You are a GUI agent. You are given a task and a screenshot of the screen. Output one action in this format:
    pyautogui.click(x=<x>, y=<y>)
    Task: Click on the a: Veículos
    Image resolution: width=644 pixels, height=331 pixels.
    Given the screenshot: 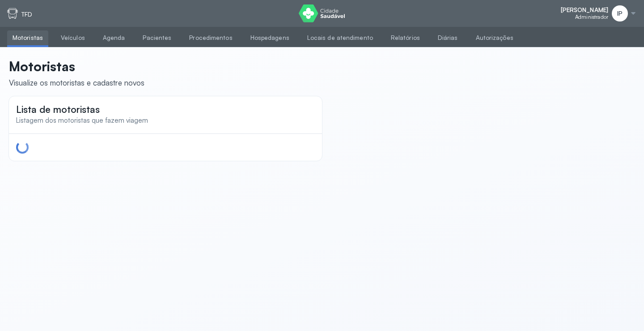 What is the action you would take?
    pyautogui.click(x=73, y=38)
    